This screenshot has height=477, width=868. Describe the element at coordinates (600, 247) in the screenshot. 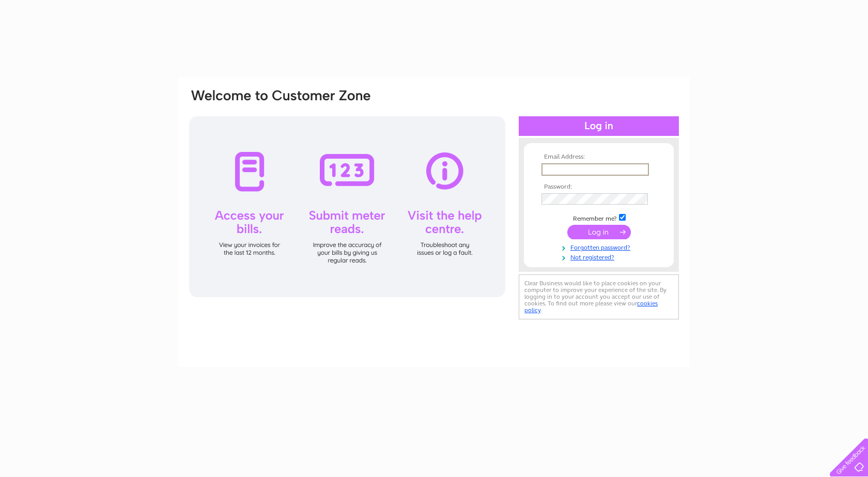

I see `a: Forgotten password?` at that location.